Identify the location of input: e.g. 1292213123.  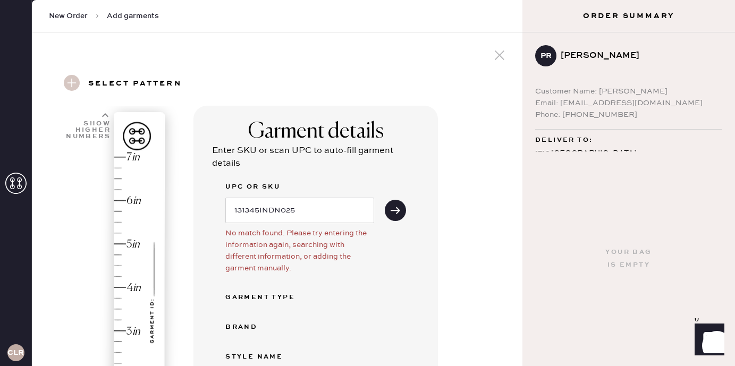
(300, 210).